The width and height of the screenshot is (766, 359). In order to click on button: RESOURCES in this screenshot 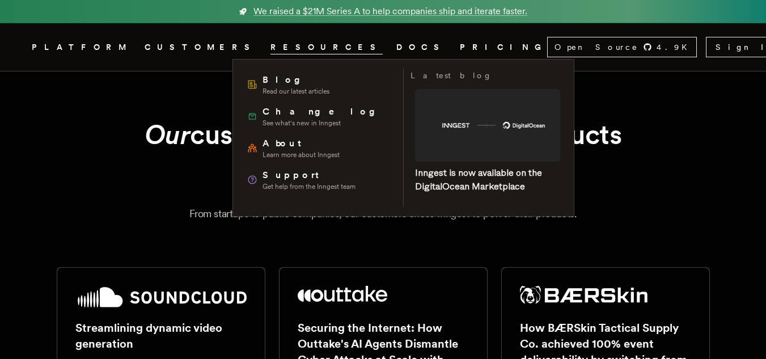, I will do `click(327, 47)`.